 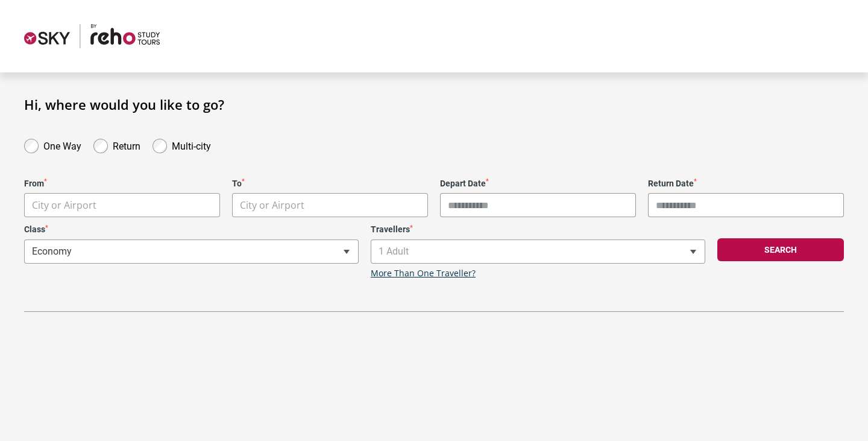 I want to click on label: Travellers, so click(x=538, y=229).